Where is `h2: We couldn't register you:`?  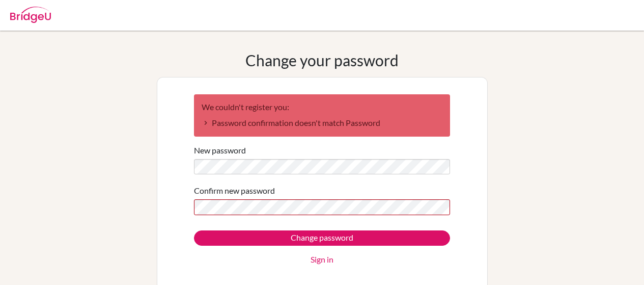 h2: We couldn't register you: is located at coordinates (322, 107).